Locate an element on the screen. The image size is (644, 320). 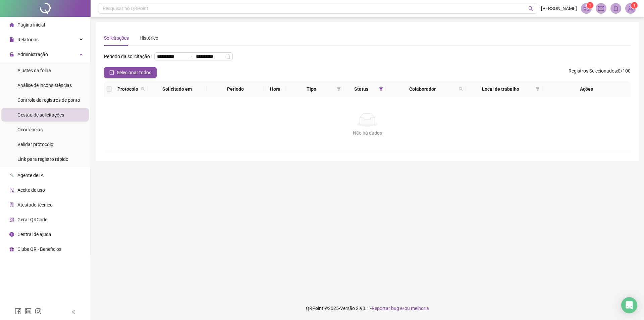
span: audit is located at coordinates (12, 190).